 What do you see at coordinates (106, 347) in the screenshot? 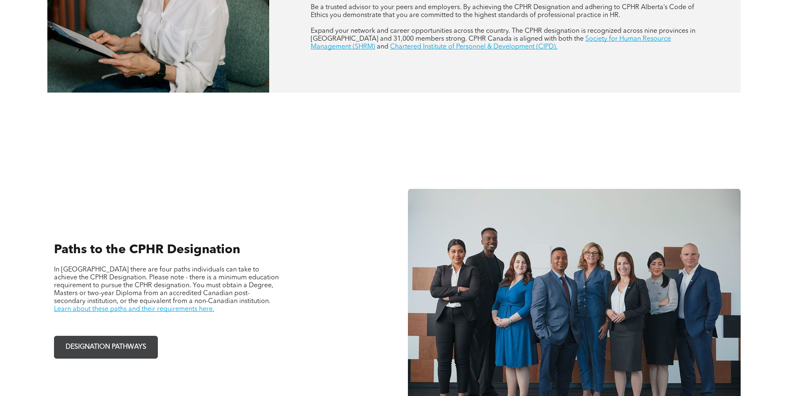
I see `a: DESIGNATION PATHWAYS` at bounding box center [106, 347].